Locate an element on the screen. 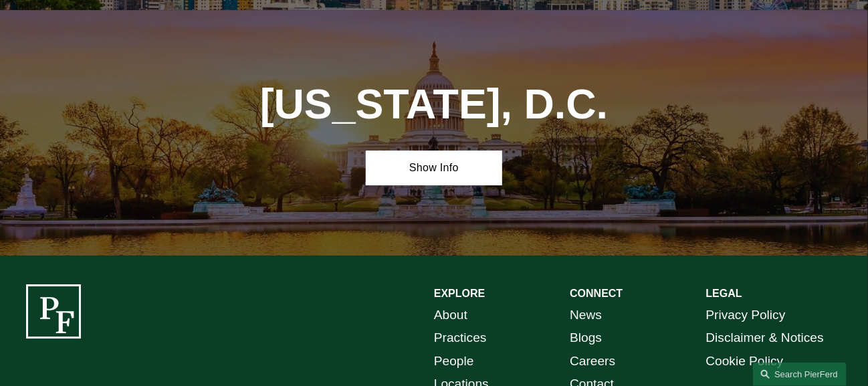  a: Privacy Policy is located at coordinates (746, 315).